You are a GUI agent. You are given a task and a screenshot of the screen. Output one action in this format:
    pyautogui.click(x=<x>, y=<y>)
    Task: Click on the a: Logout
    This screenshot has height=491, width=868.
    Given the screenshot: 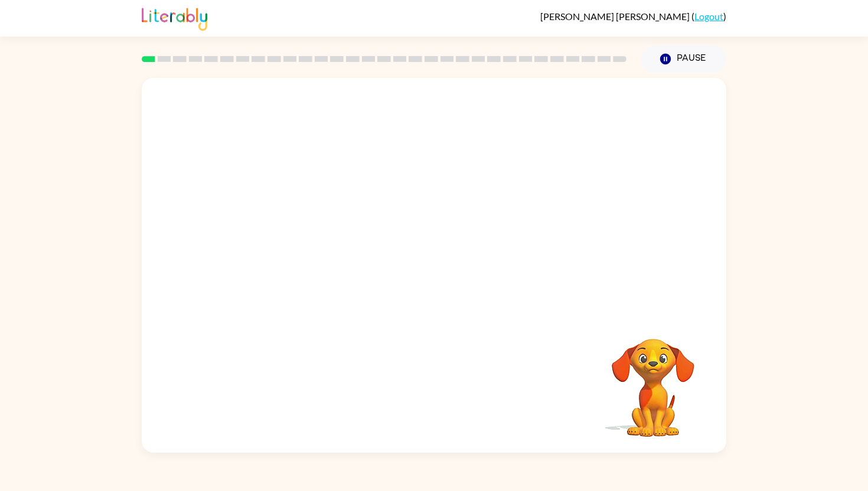 What is the action you would take?
    pyautogui.click(x=708, y=16)
    